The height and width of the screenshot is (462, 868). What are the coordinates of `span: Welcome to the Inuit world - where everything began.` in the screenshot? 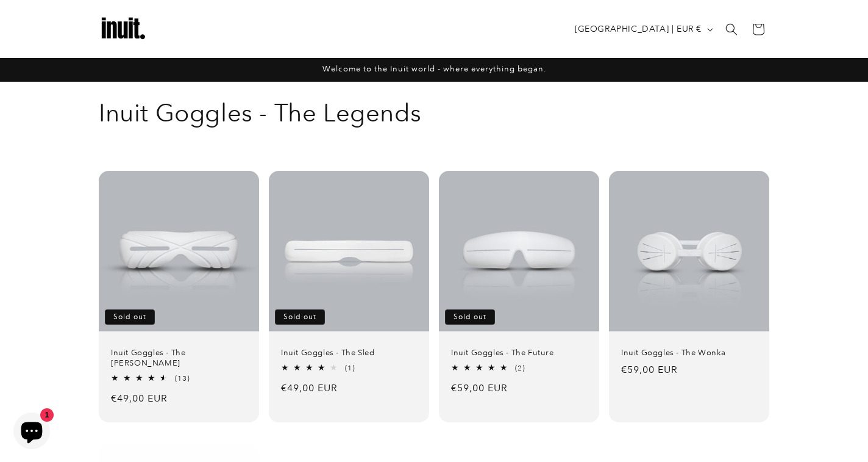 It's located at (434, 68).